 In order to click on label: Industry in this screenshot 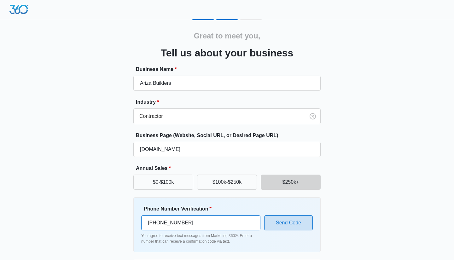, I will do `click(229, 102)`.